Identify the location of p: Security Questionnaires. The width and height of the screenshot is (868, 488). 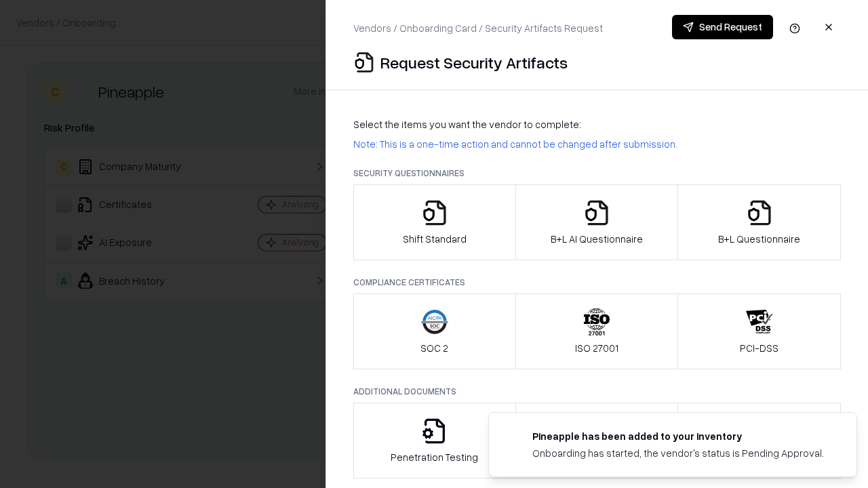
(597, 173).